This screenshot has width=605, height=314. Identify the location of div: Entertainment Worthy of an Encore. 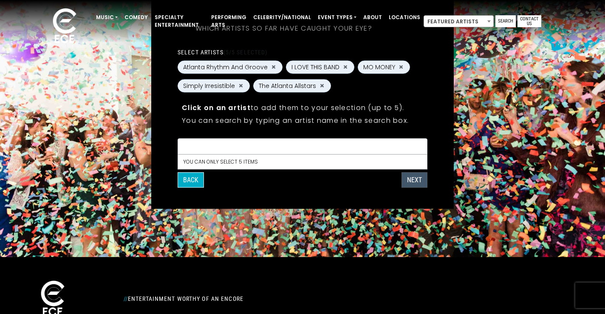
(257, 299).